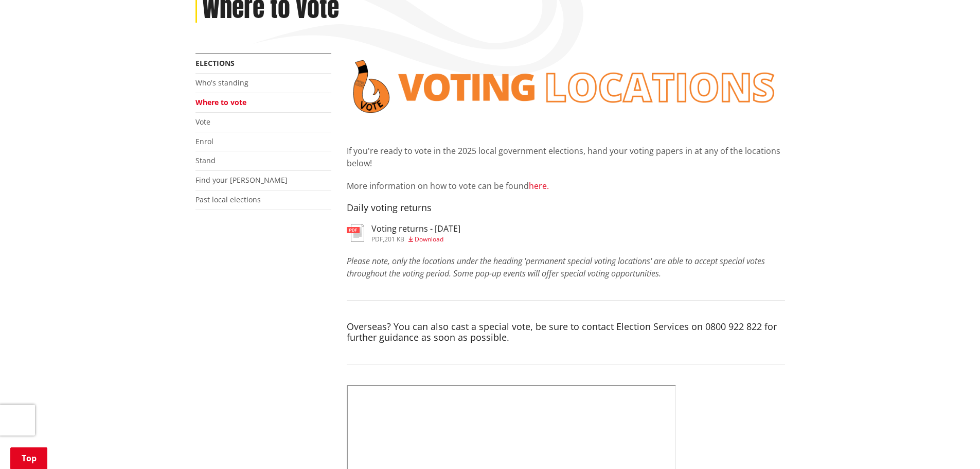 The height and width of the screenshot is (469, 980). What do you see at coordinates (566, 157) in the screenshot?
I see `p: If you're ready to vote in the 2025 local government elections, hand your voting papers in at any...` at bounding box center [566, 157].